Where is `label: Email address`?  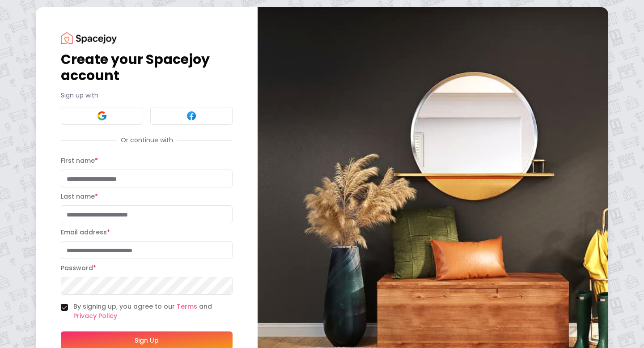
label: Email address is located at coordinates (85, 232).